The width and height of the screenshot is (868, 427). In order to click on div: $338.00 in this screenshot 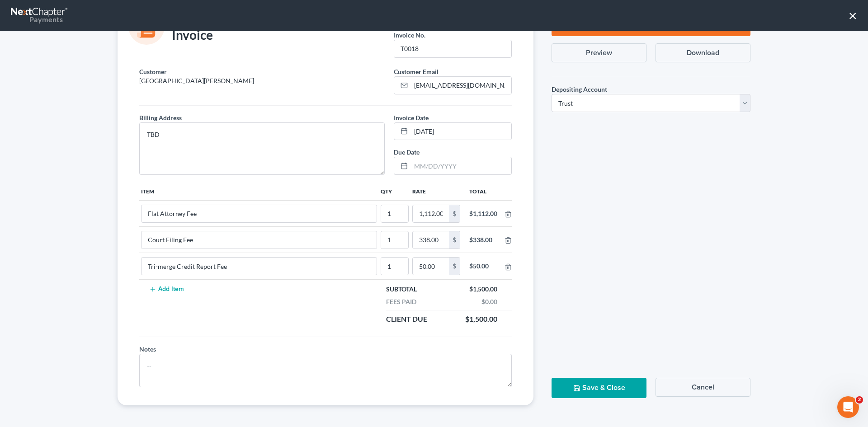, I will do `click(483, 240)`.